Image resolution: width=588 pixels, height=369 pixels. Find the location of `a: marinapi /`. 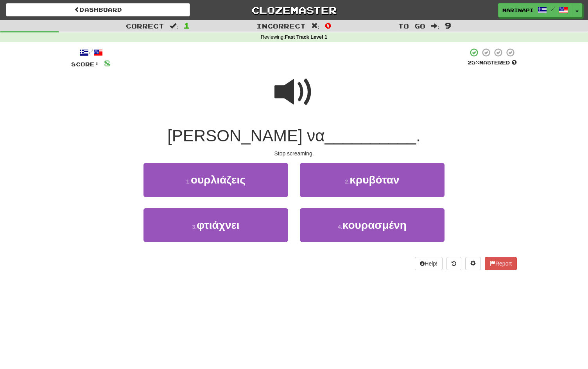

a: marinapi / is located at coordinates (535, 10).